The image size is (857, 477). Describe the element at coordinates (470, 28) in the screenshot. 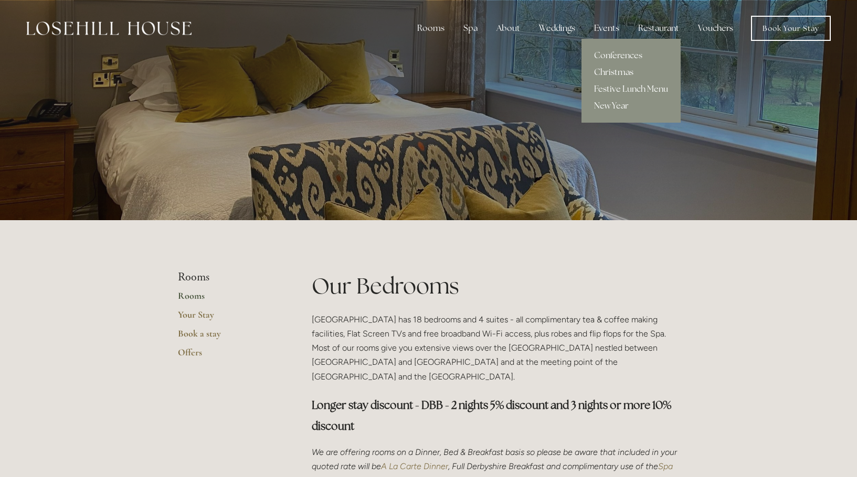

I see `div: Spa` at that location.